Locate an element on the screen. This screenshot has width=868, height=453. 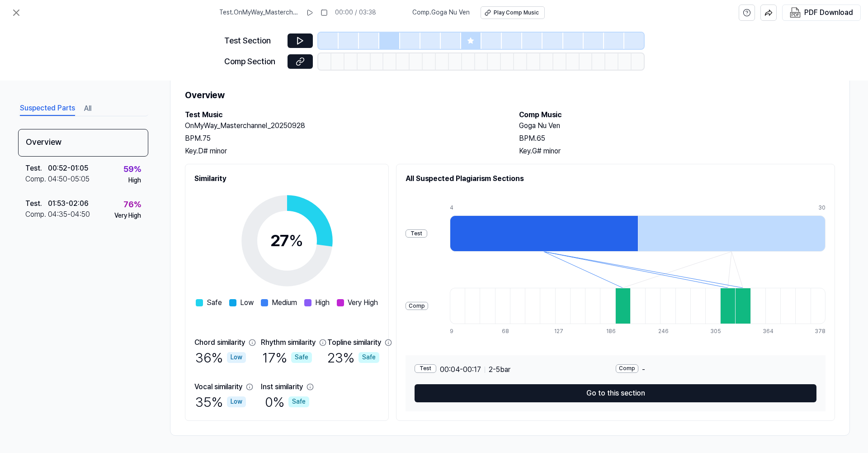
svg: help is located at coordinates (747, 12).